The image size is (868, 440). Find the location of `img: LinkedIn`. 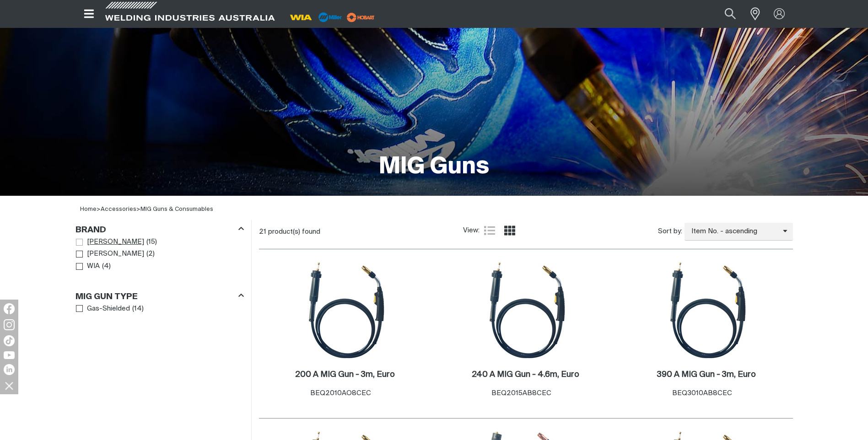

img: LinkedIn is located at coordinates (9, 369).